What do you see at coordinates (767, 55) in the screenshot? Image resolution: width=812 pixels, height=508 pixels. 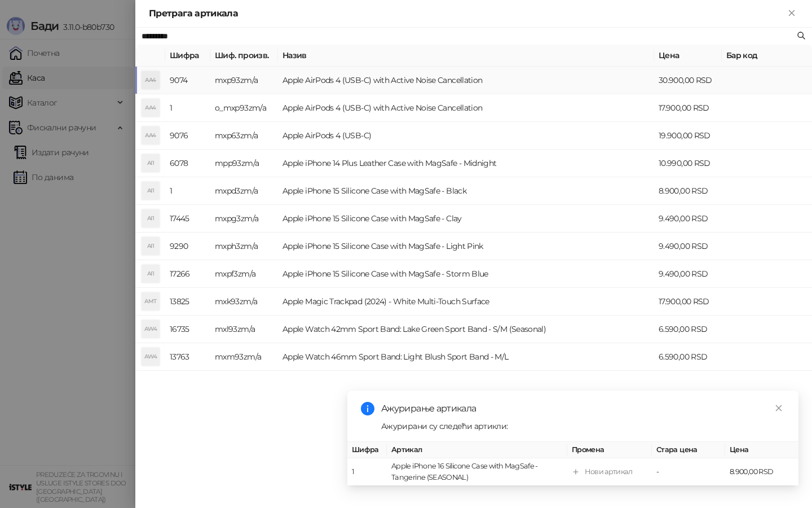 I see `th: Бар код` at bounding box center [767, 55].